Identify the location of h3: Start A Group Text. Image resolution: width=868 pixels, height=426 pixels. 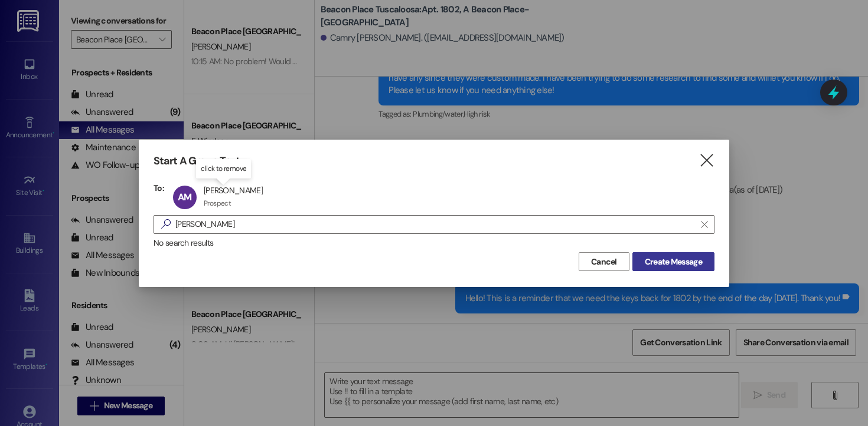
(197, 161).